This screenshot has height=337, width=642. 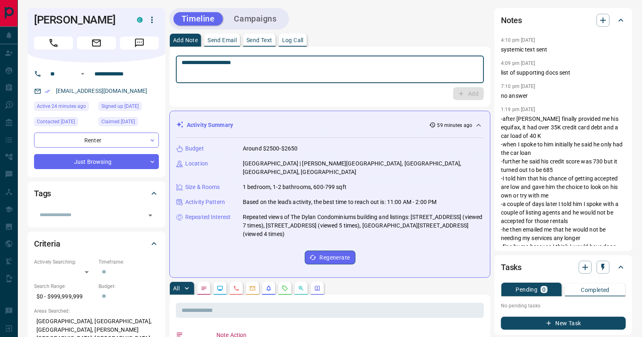 I want to click on p: Around $2500-$2650, so click(x=270, y=148).